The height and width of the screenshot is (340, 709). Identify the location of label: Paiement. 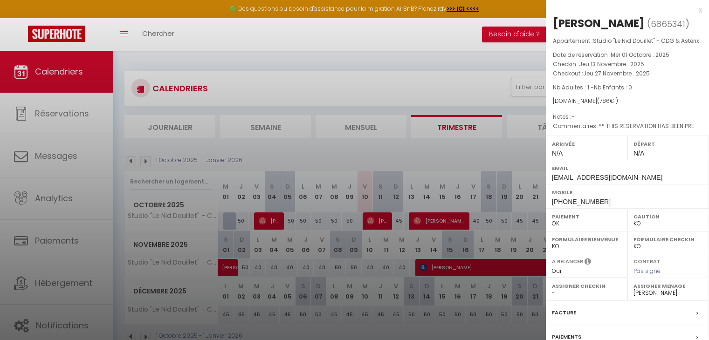
(586, 217).